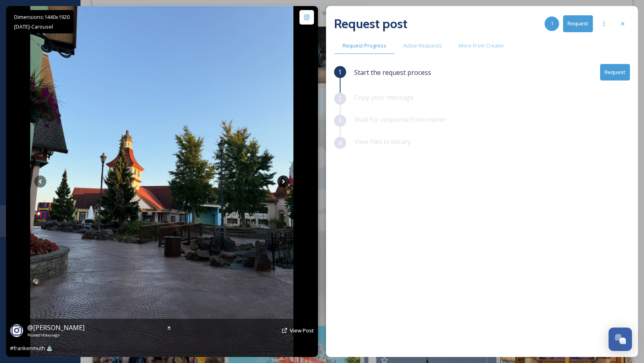 The image size is (644, 363). What do you see at coordinates (340, 98) in the screenshot?
I see `span: 2` at bounding box center [340, 98].